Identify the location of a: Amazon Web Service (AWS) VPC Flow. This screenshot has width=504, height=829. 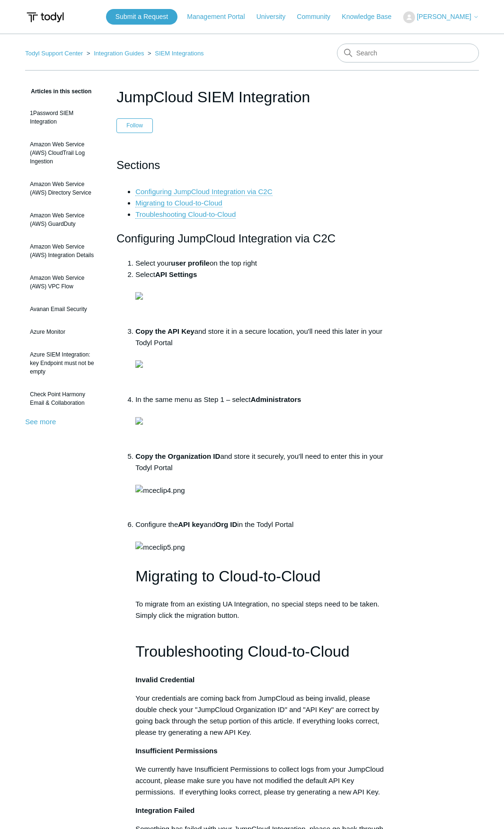
(64, 282).